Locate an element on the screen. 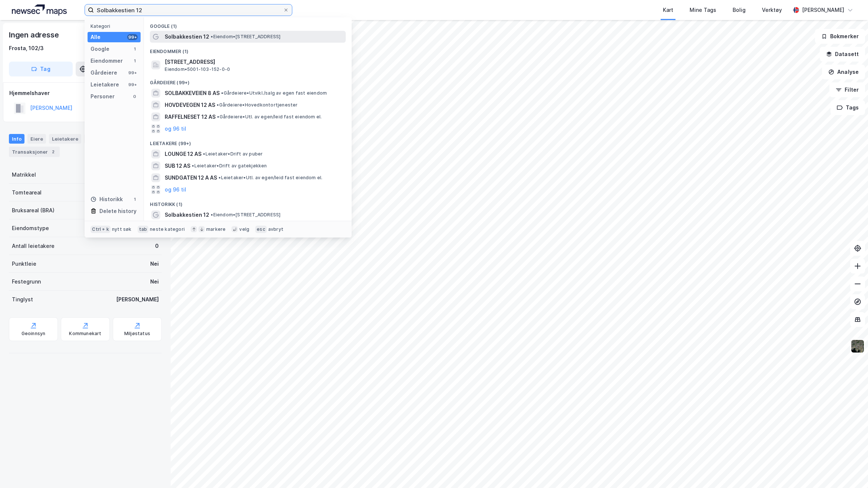 Image resolution: width=868 pixels, height=488 pixels. div: Info is located at coordinates (17, 139).